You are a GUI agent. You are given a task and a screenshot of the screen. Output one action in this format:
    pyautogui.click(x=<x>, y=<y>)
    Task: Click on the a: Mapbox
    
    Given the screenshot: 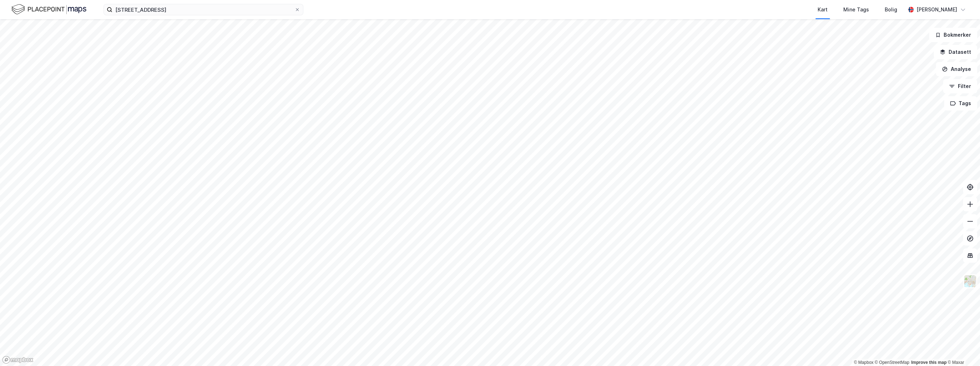 What is the action you would take?
    pyautogui.click(x=863, y=363)
    